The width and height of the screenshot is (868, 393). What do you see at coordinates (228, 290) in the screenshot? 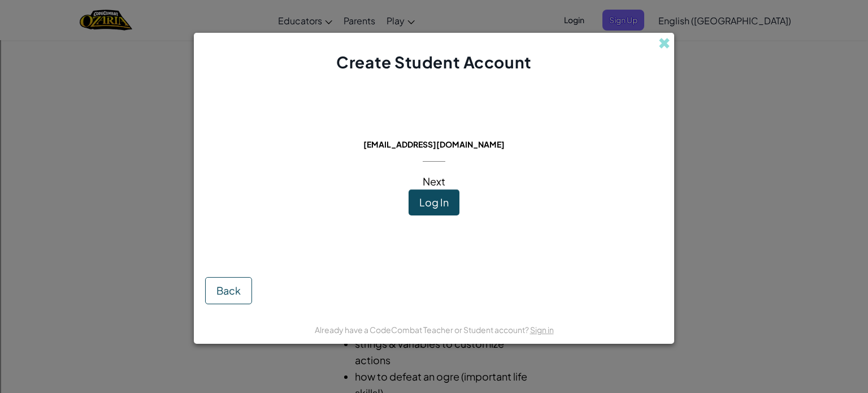
I see `span: Back` at bounding box center [228, 290].